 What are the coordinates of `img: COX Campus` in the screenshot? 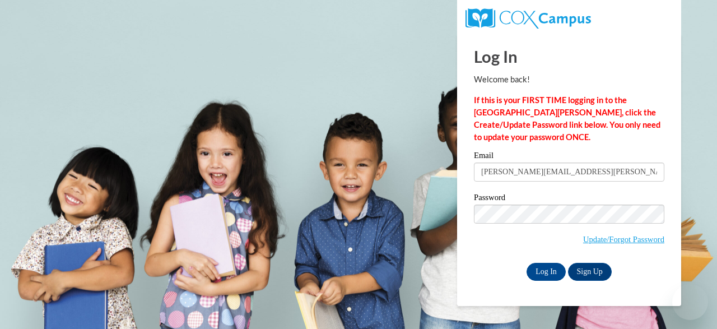 It's located at (528, 18).